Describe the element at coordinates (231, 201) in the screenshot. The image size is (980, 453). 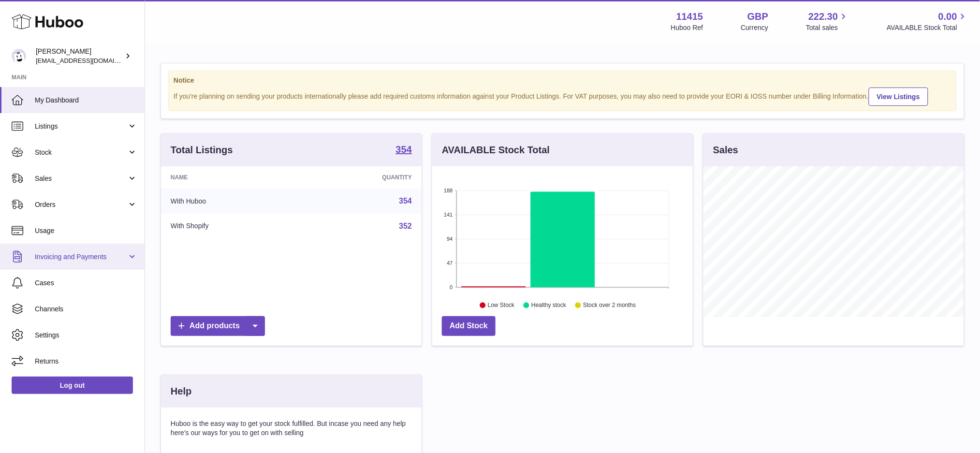
I see `td: With Huboo` at that location.